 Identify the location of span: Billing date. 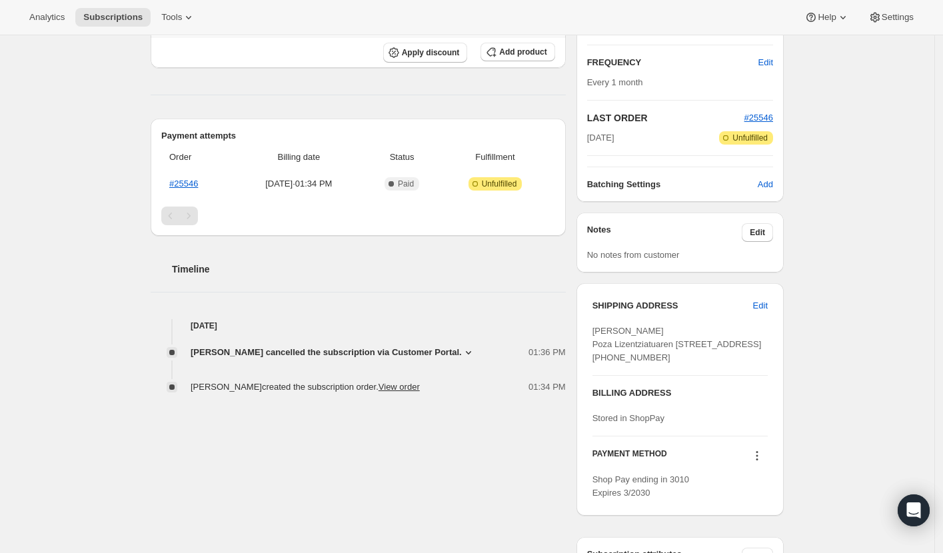
(298, 157).